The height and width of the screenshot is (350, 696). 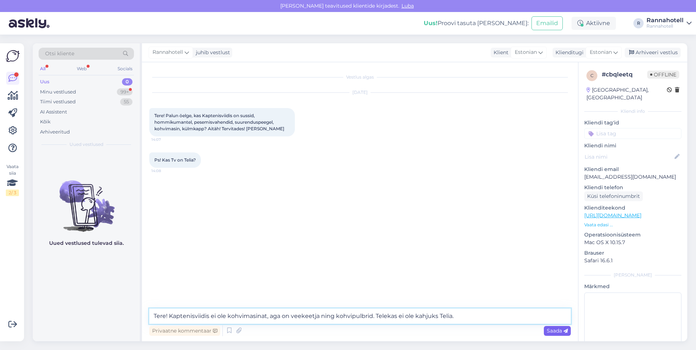 I want to click on span: Uued vestlused, so click(x=86, y=144).